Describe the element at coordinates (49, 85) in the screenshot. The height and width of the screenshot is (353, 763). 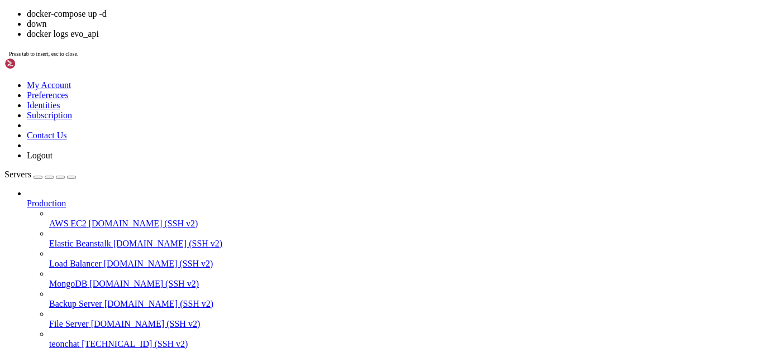
I see `a: My Account` at that location.